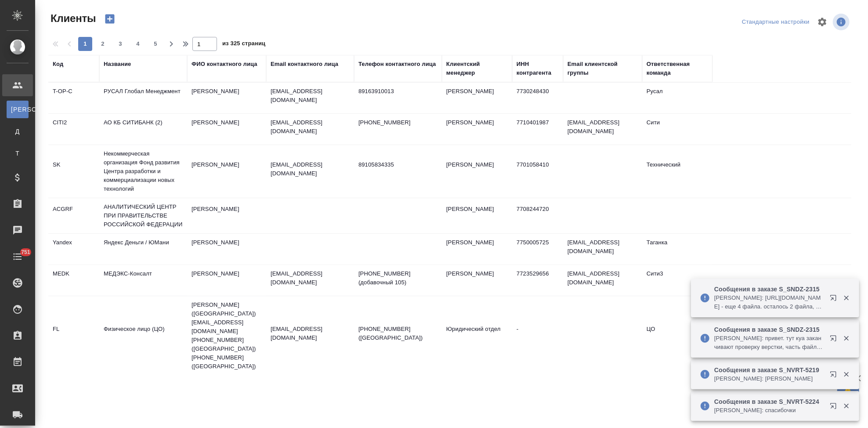  I want to click on td: ЦО, so click(677, 336).